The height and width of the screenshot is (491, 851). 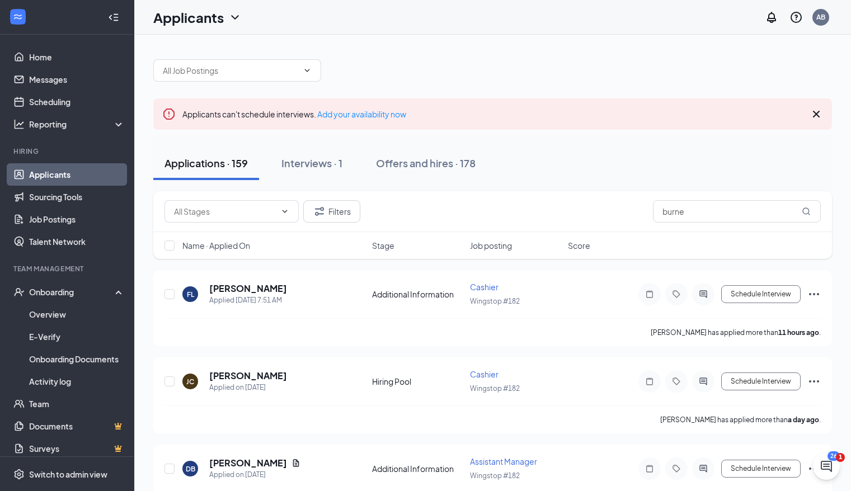 What do you see at coordinates (294, 114) in the screenshot?
I see `span: Applicants can't schedule interviews.` at bounding box center [294, 114].